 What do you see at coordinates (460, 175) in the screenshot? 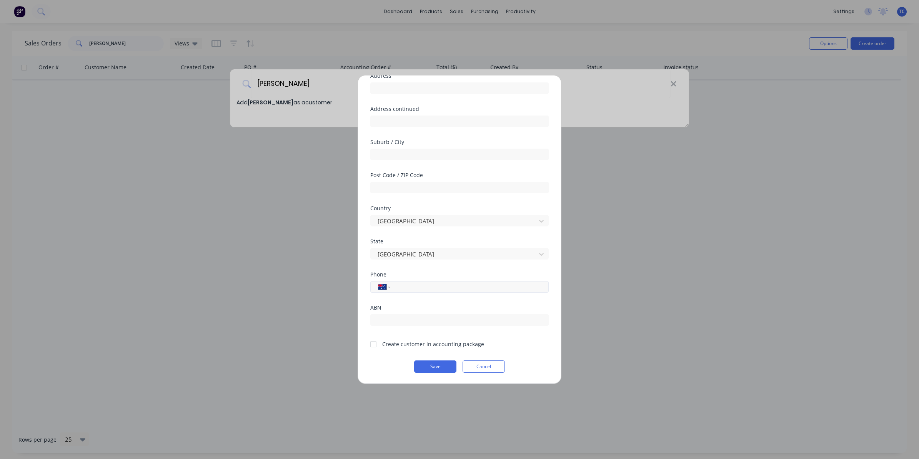
I see `div: Post Code / ZIP Code` at bounding box center [460, 175].